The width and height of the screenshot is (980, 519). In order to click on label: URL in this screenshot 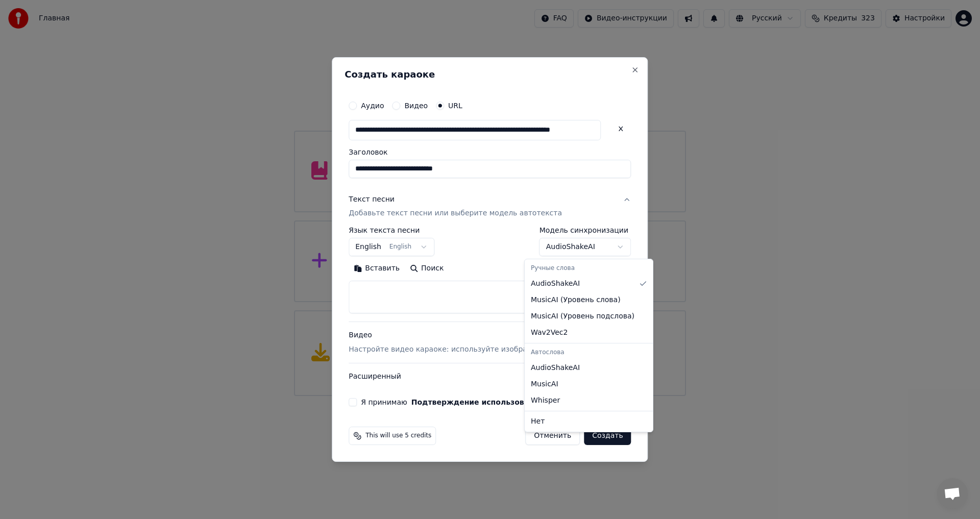, I will do `click(455, 106)`.